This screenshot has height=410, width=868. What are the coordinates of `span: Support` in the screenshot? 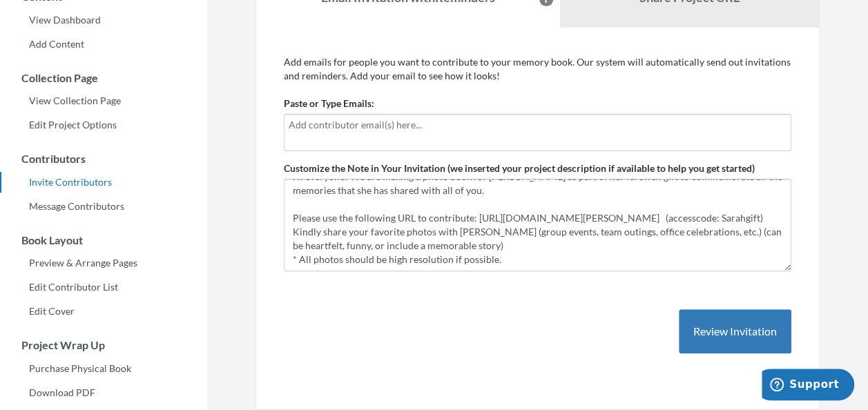 It's located at (52, 16).